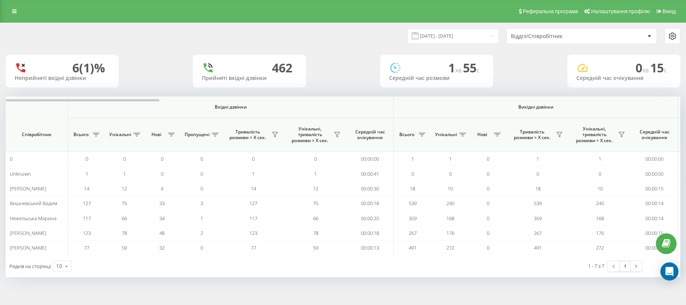 The image size is (686, 305). What do you see at coordinates (249, 78) in the screenshot?
I see `div: Прийняті вхідні дзвінки` at bounding box center [249, 78].